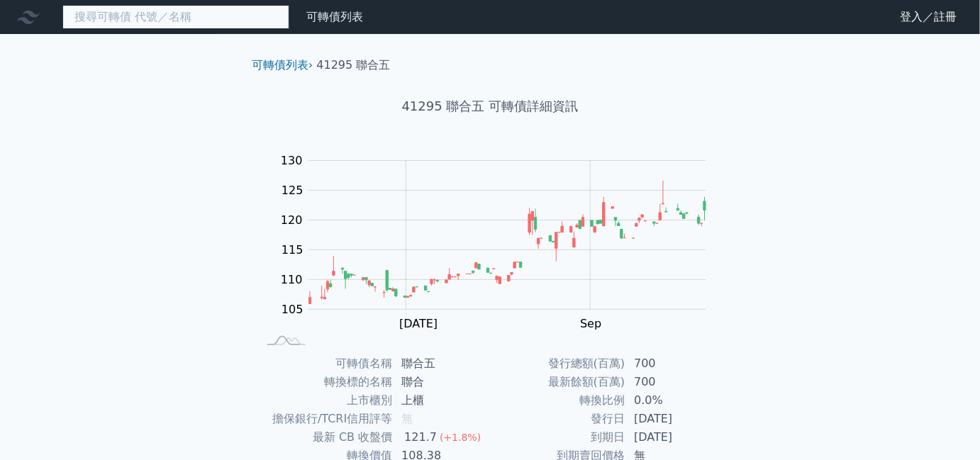  Describe the element at coordinates (175, 17) in the screenshot. I see `input: 搜尋可轉債 代號／名稱` at that location.